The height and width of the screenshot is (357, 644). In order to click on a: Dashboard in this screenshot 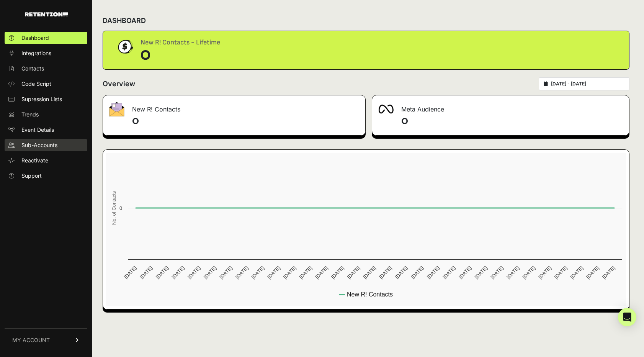, I will do `click(46, 38)`.